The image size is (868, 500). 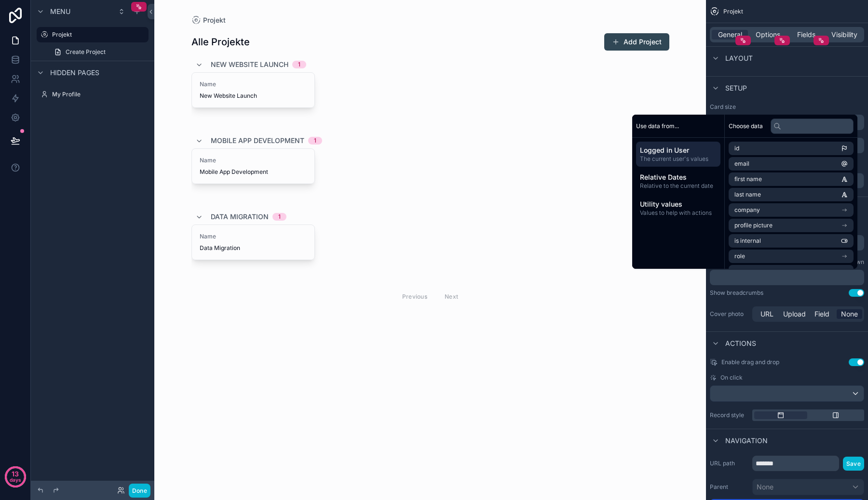 I want to click on a: Projekt, so click(x=92, y=35).